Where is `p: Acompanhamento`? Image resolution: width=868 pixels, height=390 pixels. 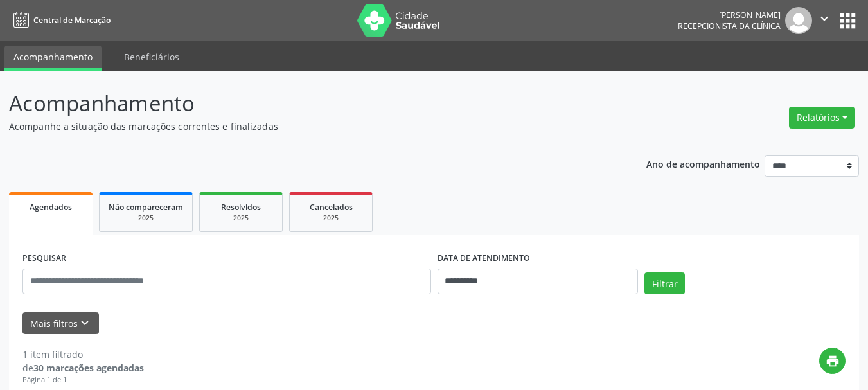
p: Acompanhamento is located at coordinates (306, 103).